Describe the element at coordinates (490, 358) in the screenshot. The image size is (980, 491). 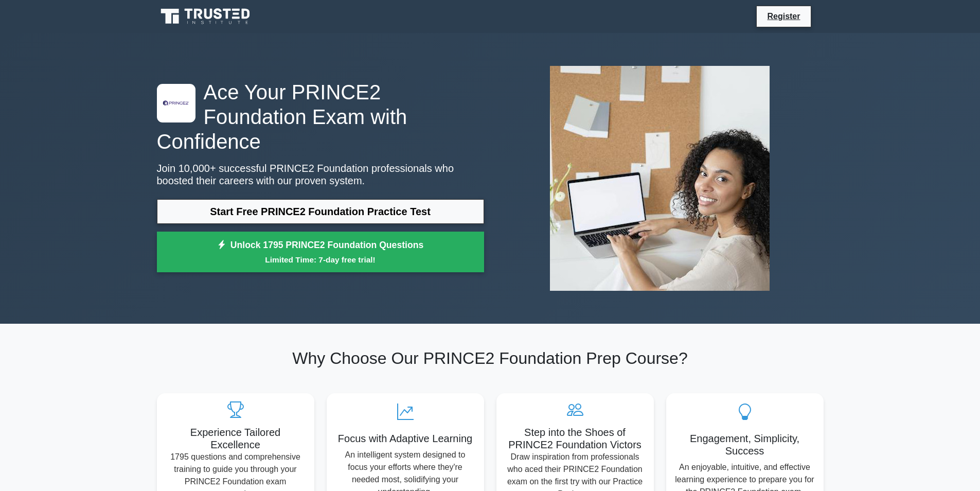
I see `h2: Why Choose Our PRINCE2 Foundation Prep Course?` at that location.